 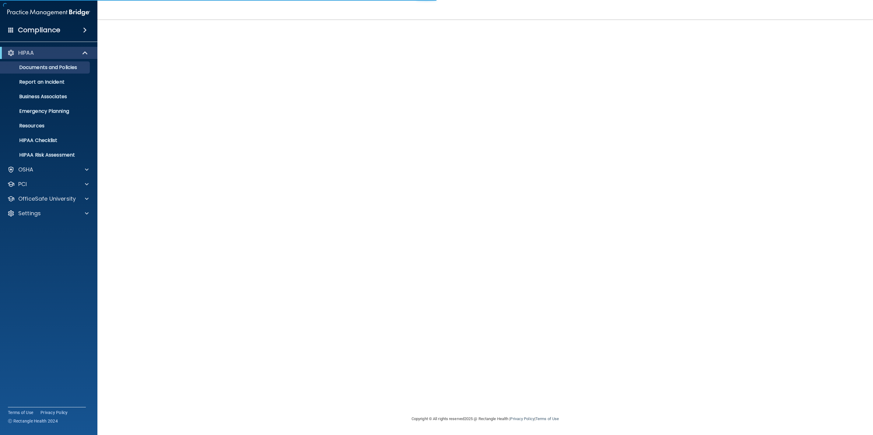 I want to click on p: Report an Incident, so click(x=45, y=82).